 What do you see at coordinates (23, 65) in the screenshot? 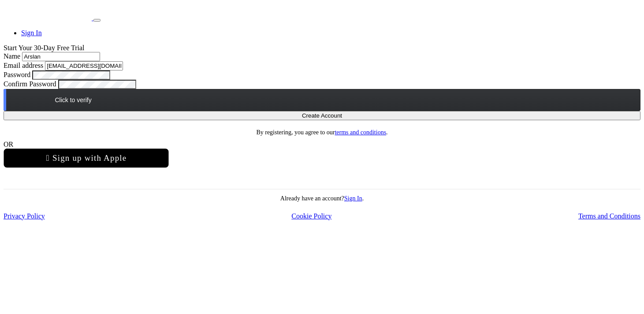
I see `label: Email address` at bounding box center [23, 65].